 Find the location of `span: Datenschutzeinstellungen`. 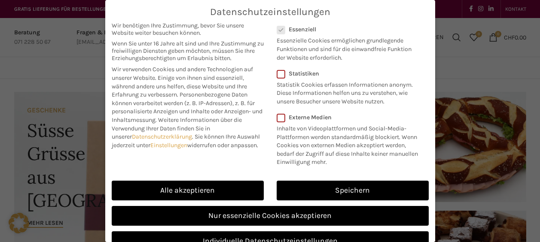

span: Datenschutzeinstellungen is located at coordinates (270, 12).